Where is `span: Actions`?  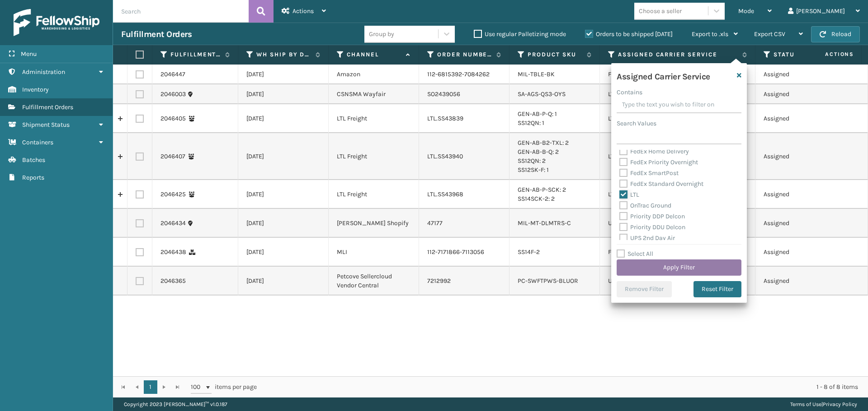
span: Actions is located at coordinates (827, 54).